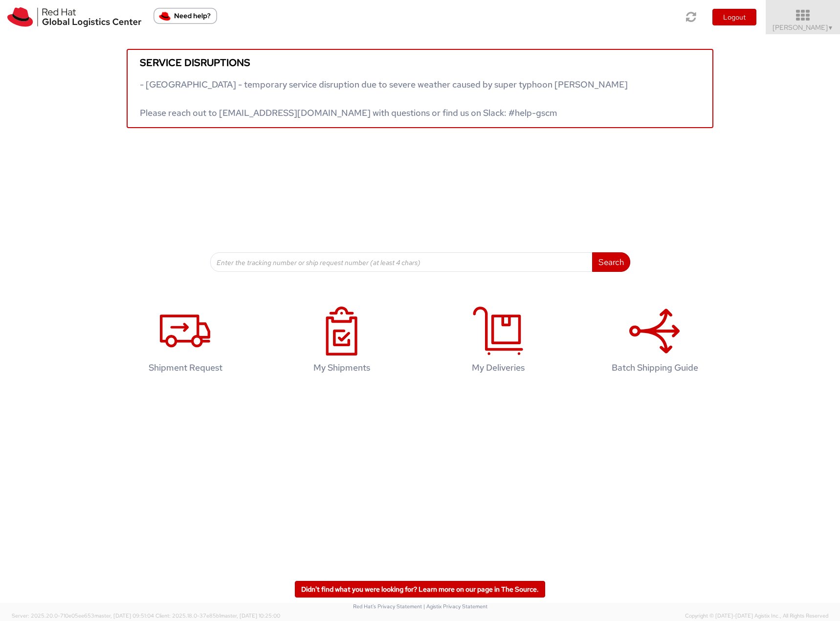  What do you see at coordinates (456, 606) in the screenshot?
I see `a: | Agistix Privacy Statement` at bounding box center [456, 606].